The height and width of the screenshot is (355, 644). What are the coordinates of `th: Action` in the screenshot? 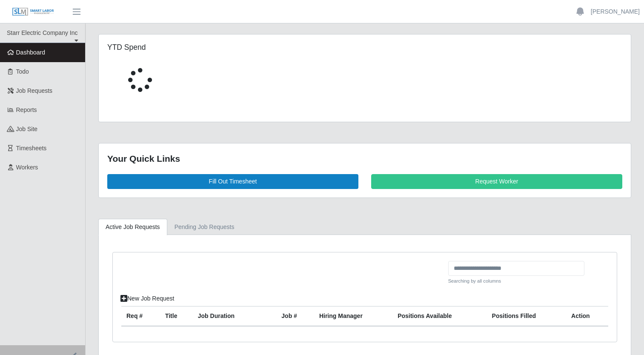 It's located at (587, 316).